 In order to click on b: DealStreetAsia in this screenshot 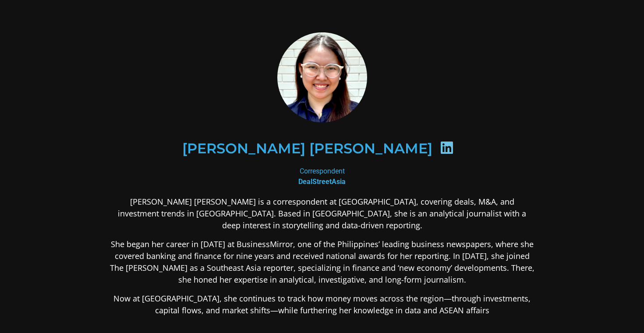, I will do `click(322, 181)`.